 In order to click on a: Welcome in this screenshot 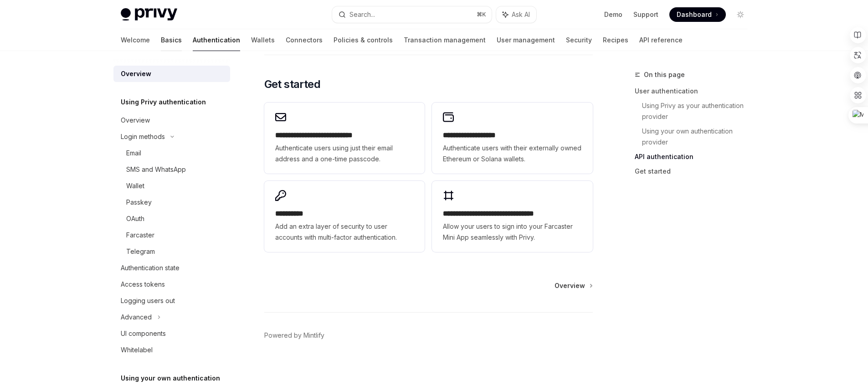, I will do `click(135, 40)`.